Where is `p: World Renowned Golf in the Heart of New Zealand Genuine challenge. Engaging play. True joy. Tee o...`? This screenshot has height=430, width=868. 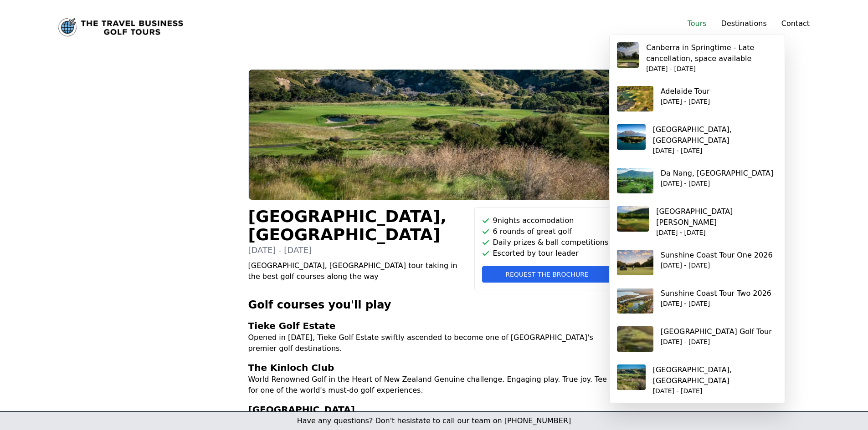 p: World Renowned Golf in the Heart of New Zealand Genuine challenge. Engaging play. True joy. Tee o... is located at coordinates (434, 385).